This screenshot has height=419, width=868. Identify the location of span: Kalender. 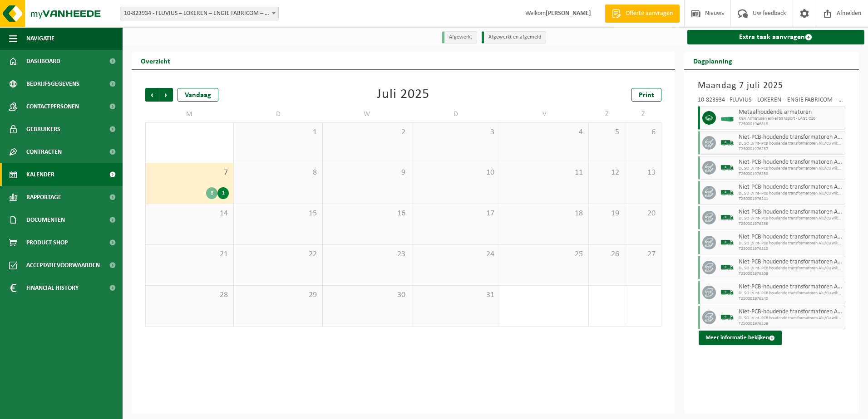
(41, 175).